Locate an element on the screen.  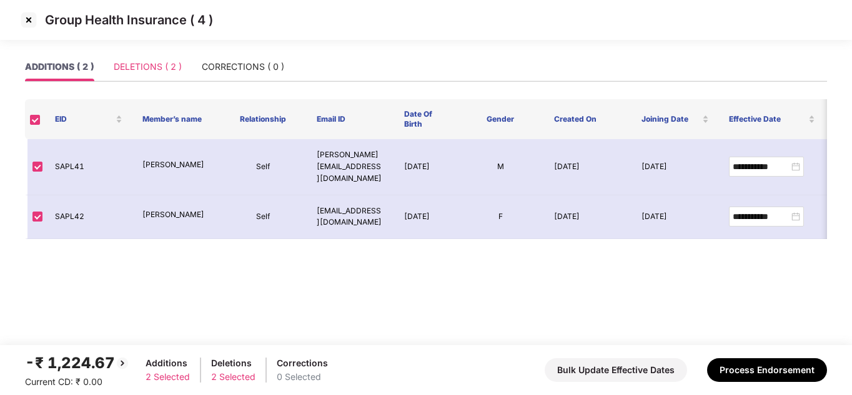
div: DELETIONS ( 2 ) is located at coordinates (147, 67).